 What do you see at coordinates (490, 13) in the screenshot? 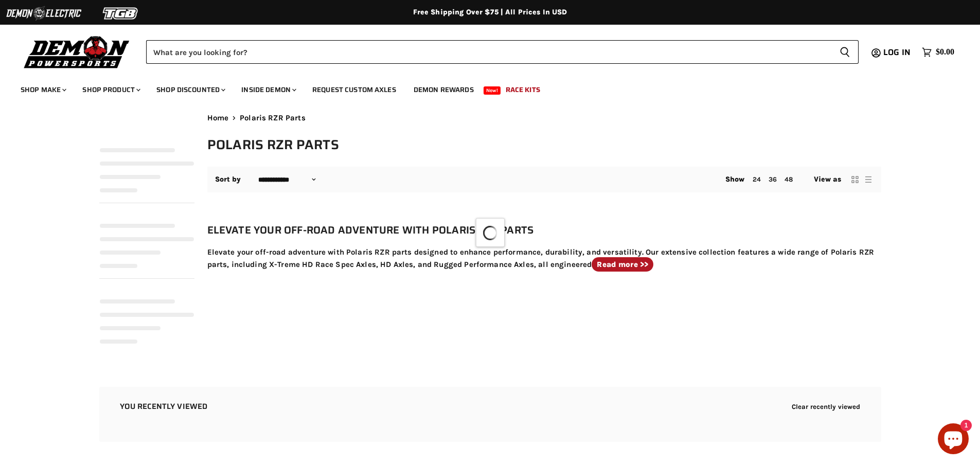
I see `div: Free Shipping Over $75 | All Prices In USD` at bounding box center [490, 13].